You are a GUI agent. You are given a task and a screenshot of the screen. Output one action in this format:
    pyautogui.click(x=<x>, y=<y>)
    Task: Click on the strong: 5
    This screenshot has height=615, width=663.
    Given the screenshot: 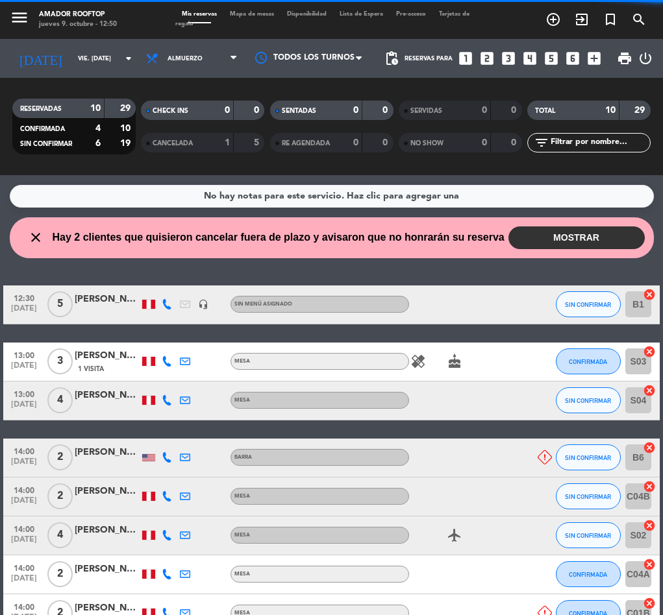 What is the action you would take?
    pyautogui.click(x=258, y=143)
    